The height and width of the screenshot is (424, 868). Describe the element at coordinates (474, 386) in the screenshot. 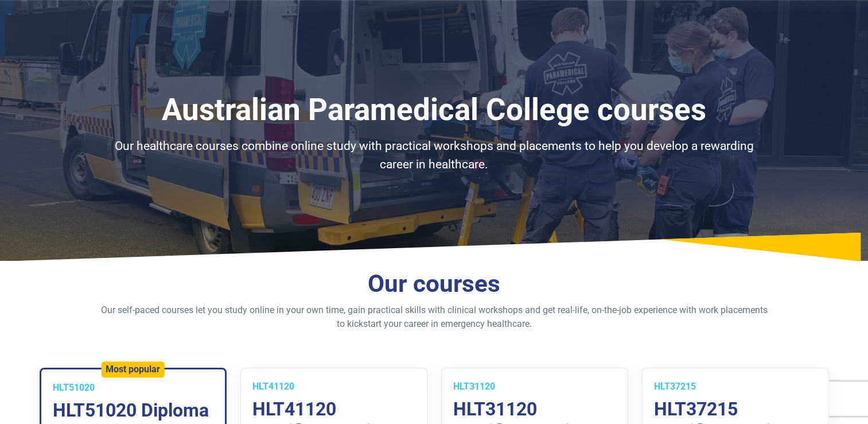

I see `span: HLT31120` at that location.